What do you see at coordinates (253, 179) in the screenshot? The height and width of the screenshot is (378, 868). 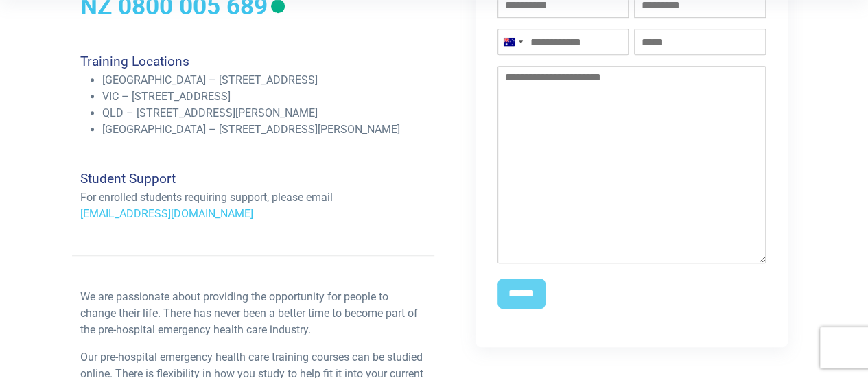 I see `h4: Student Support` at bounding box center [253, 179].